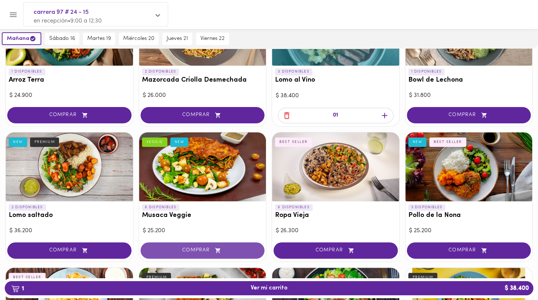  I want to click on div: Ropa Vieja, so click(335, 167).